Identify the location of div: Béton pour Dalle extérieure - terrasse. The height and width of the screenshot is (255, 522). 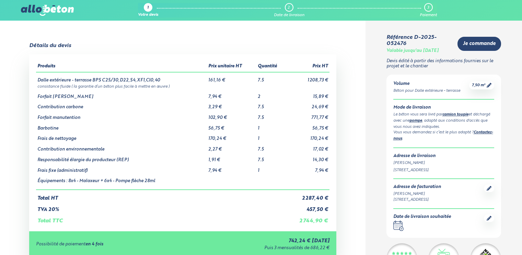
(426, 91).